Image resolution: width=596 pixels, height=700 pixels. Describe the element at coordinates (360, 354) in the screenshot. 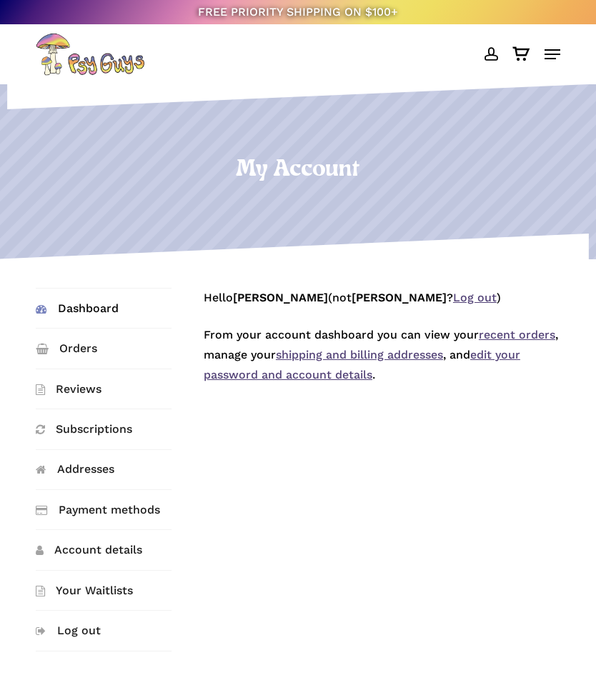

I see `a: shipping and billing addresses` at that location.